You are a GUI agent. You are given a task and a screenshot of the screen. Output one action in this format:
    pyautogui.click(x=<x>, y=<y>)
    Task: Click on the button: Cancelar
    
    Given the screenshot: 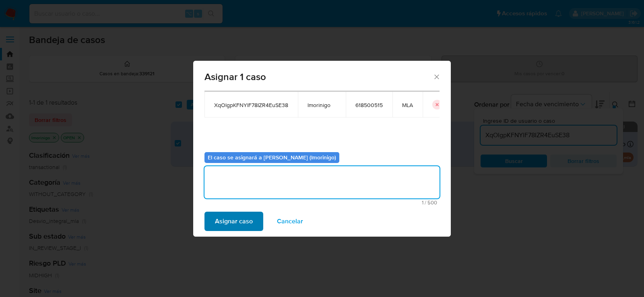 What is the action you would take?
    pyautogui.click(x=289, y=222)
    